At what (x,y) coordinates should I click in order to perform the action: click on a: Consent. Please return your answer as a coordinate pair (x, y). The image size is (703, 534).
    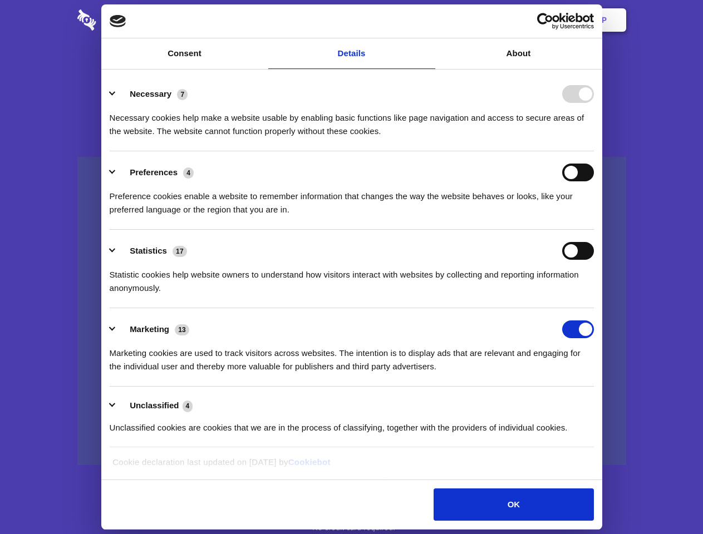
    Looking at the image, I should click on (185, 53).